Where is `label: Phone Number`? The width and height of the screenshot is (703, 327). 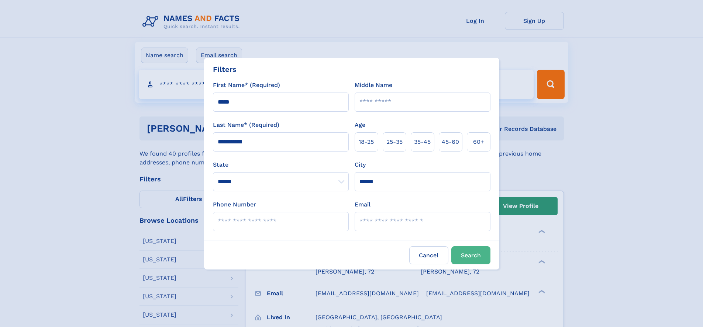 label: Phone Number is located at coordinates (234, 205).